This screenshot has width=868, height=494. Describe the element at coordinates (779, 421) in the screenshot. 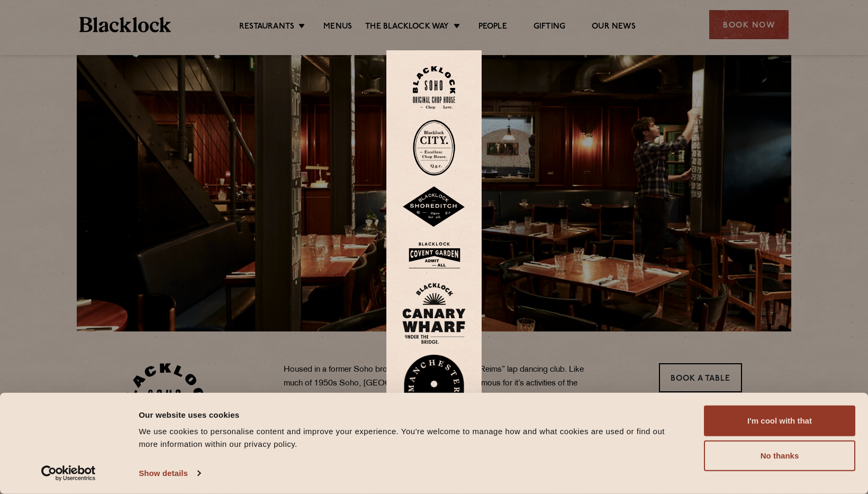

I see `button: I'm cool with that` at that location.